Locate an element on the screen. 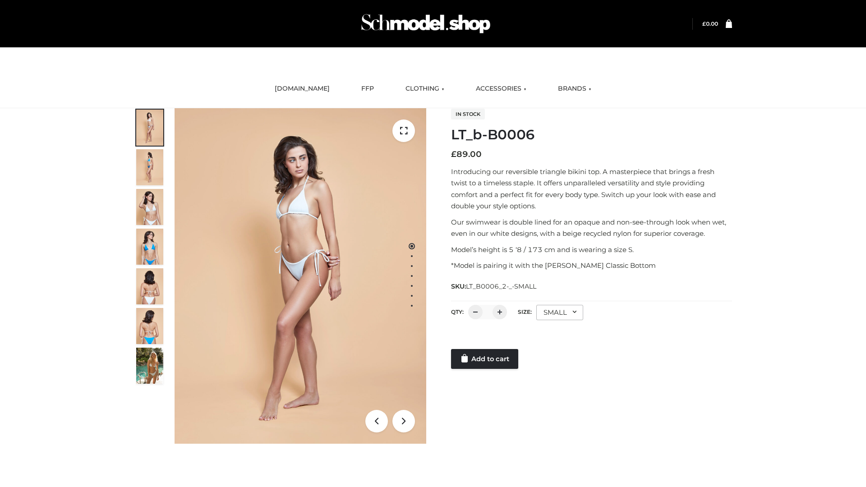 This screenshot has height=487, width=866. a: Schmodel Admin 964 is located at coordinates (426, 23).